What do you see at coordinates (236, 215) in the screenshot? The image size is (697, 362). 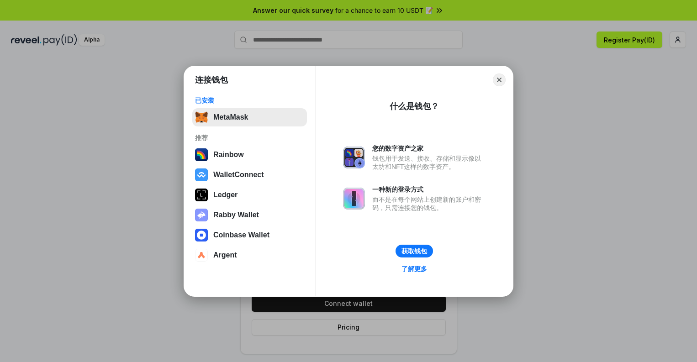 I see `div: Rabby Wallet` at bounding box center [236, 215].